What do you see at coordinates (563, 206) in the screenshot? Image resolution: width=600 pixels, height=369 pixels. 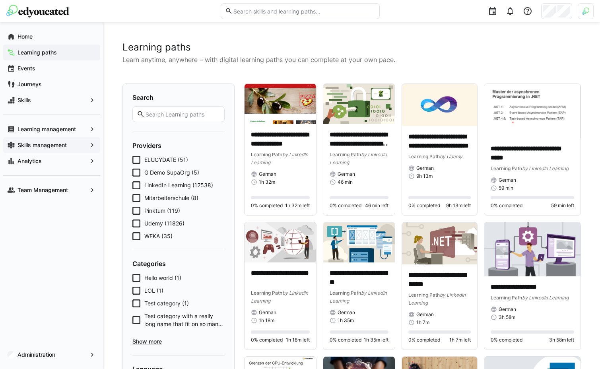 I see `span: 59 min left` at bounding box center [563, 206].